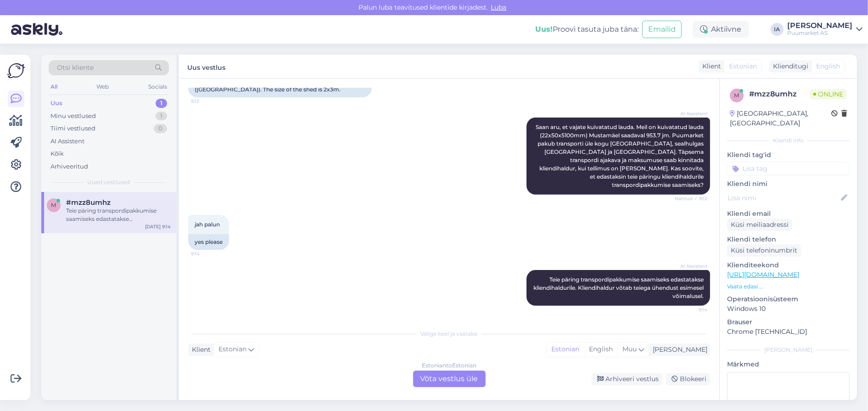 The width and height of the screenshot is (868, 411). I want to click on div: All, so click(54, 87).